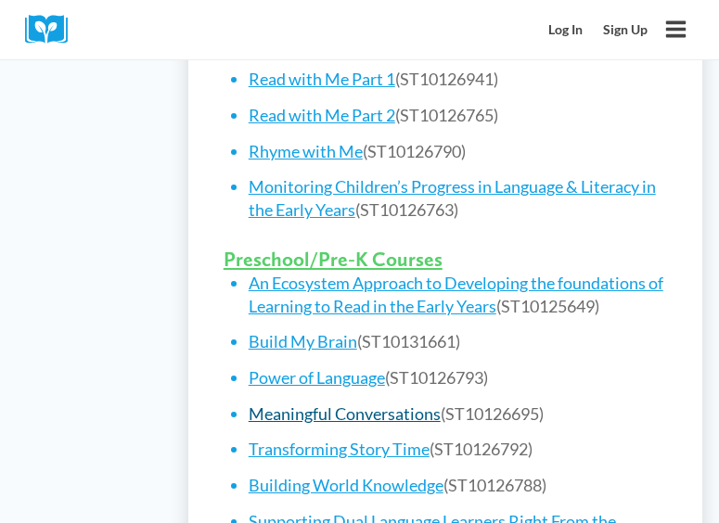  What do you see at coordinates (458, 151) in the screenshot?
I see `li: (ST10126790)` at bounding box center [458, 151].